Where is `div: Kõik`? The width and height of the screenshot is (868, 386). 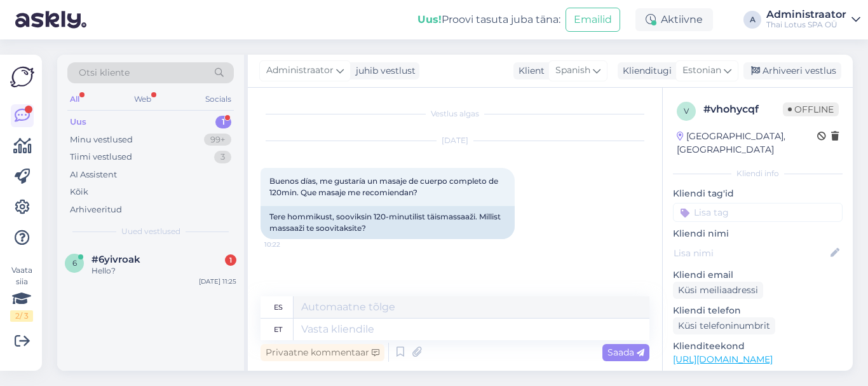
div: Kõik is located at coordinates (78, 192).